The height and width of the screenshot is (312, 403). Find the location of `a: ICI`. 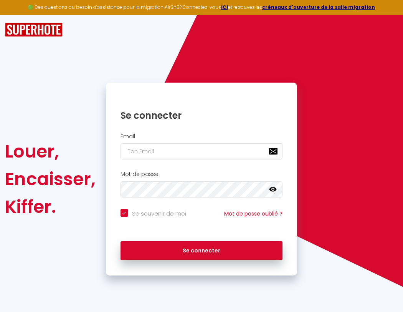

a: ICI is located at coordinates (224, 7).